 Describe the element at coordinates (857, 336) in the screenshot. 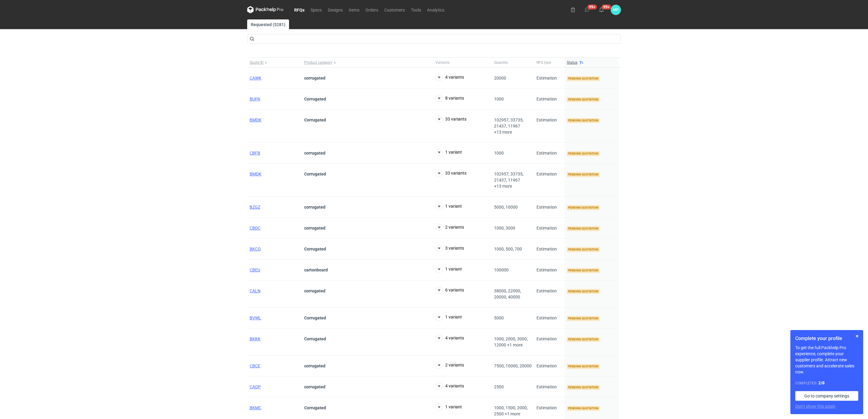

I see `button: Skip for now` at that location.